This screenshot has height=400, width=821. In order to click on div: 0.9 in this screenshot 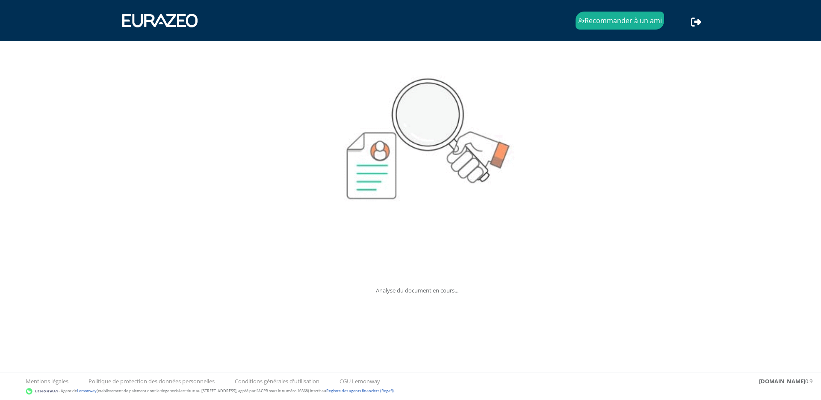, I will do `click(786, 381)`.